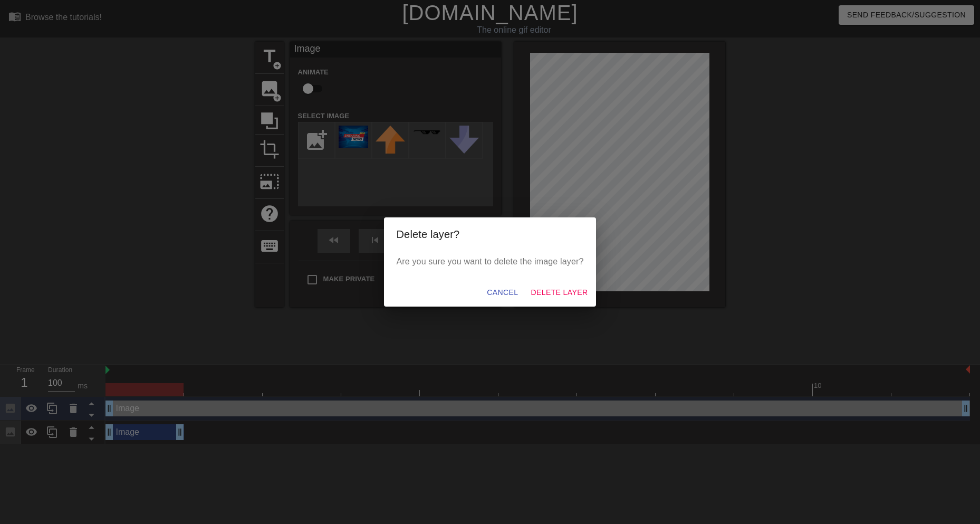 Image resolution: width=980 pixels, height=524 pixels. Describe the element at coordinates (502, 292) in the screenshot. I see `button: Cancel` at that location.